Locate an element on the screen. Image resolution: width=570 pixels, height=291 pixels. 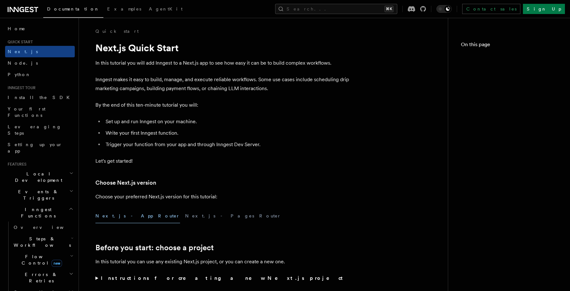
li: Write your first Inngest function. is located at coordinates (227, 133).